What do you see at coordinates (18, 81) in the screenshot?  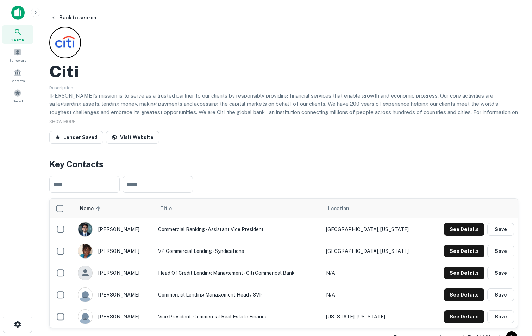 I see `span: Contacts` at bounding box center [18, 81].